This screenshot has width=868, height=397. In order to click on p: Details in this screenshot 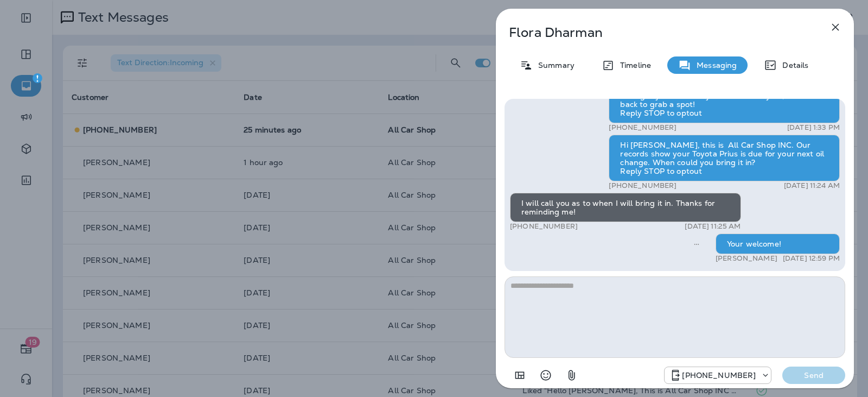, I will do `click(792, 65)`.